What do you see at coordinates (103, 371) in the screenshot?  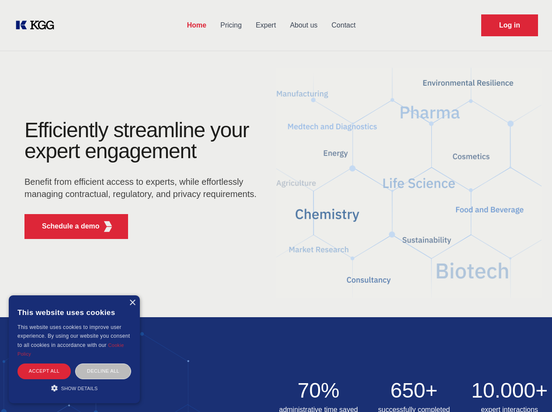 I see `div: Decline all` at bounding box center [103, 371].